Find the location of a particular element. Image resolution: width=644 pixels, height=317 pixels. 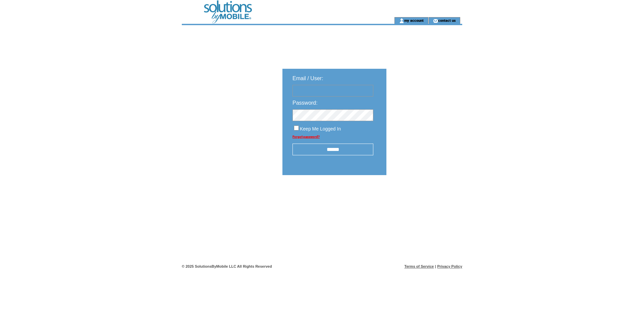

a: Forgot password? is located at coordinates (306, 137).